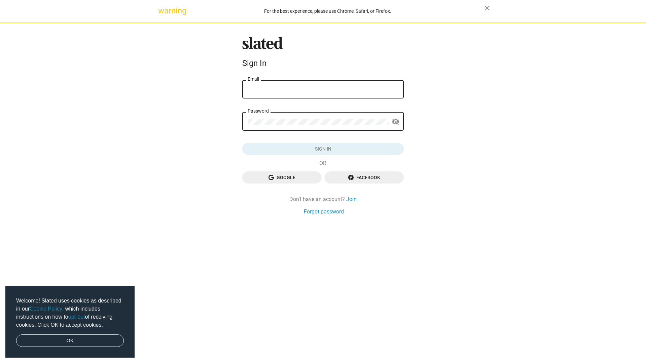 This screenshot has width=646, height=363. Describe the element at coordinates (46, 309) in the screenshot. I see `a: Cookie Policy` at that location.